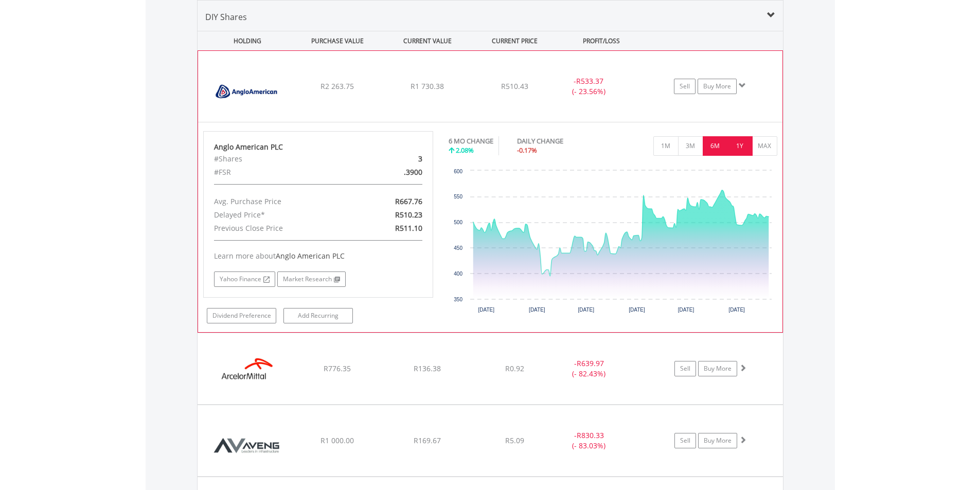  Describe the element at coordinates (281, 172) in the screenshot. I see `div: #FSR` at that location.